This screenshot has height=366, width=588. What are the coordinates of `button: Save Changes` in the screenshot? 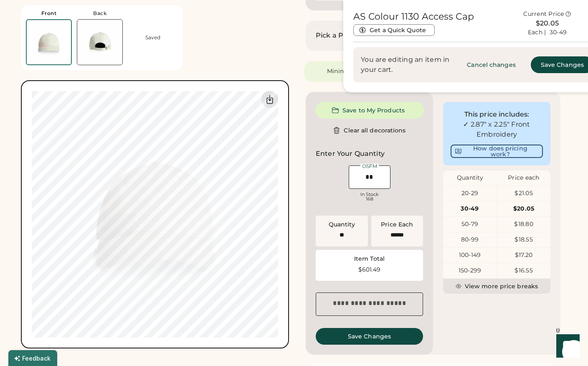 It's located at (369, 336).